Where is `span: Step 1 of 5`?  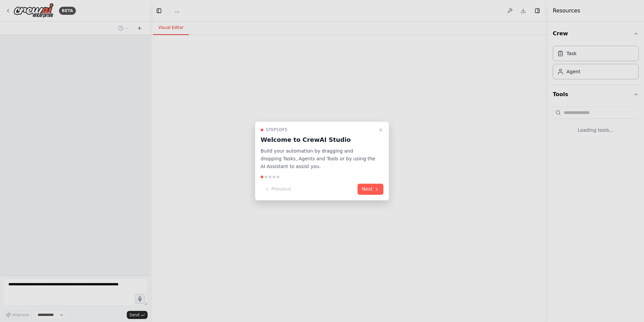
span: Step 1 of 5 is located at coordinates (277, 130).